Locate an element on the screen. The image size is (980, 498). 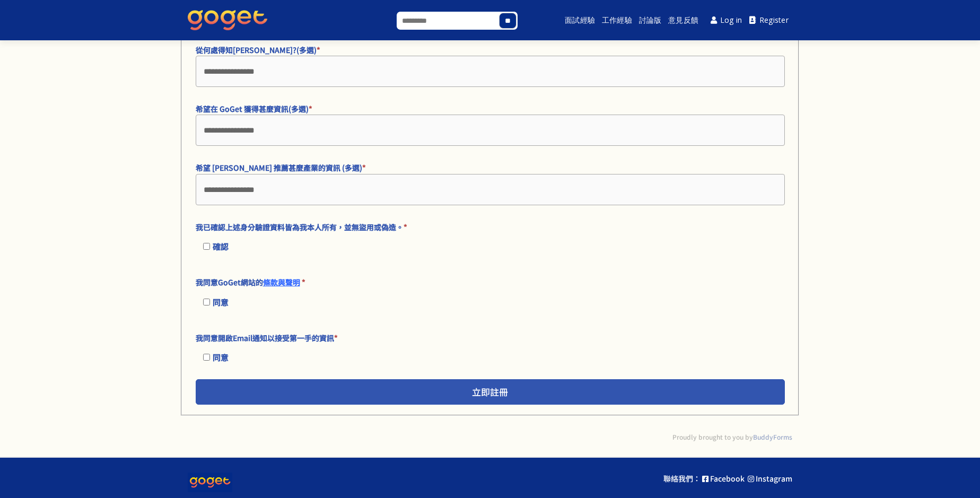
a: BuddyForms is located at coordinates (773, 436).